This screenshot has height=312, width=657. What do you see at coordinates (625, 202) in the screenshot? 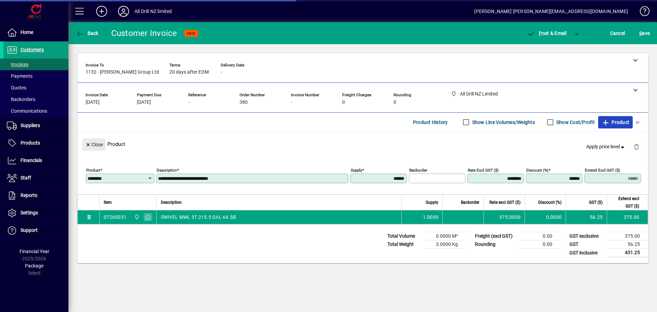
I see `span: Extend excl GST ($)` at bounding box center [625, 202].